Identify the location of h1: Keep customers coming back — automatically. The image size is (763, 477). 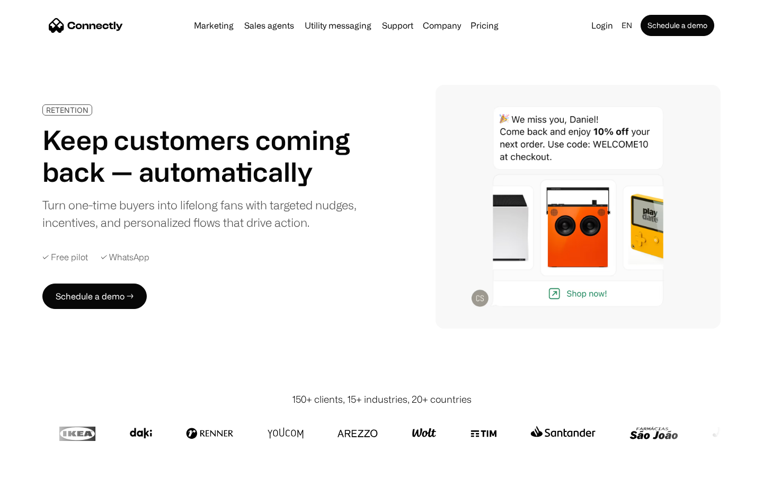
(203, 156).